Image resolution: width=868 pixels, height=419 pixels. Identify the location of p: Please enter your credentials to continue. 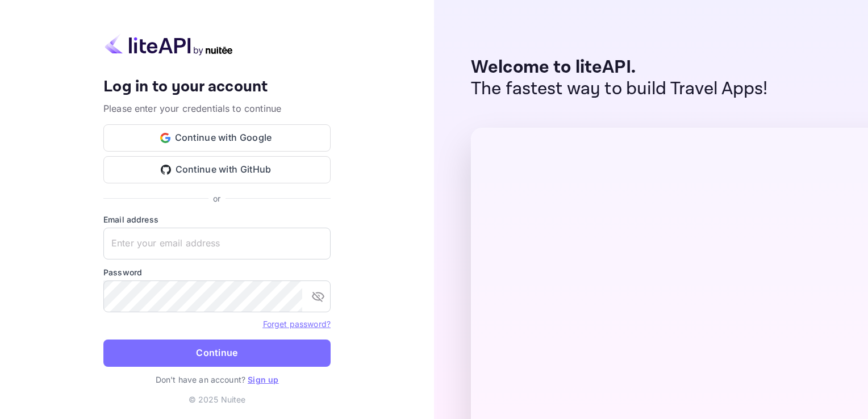
(217, 108).